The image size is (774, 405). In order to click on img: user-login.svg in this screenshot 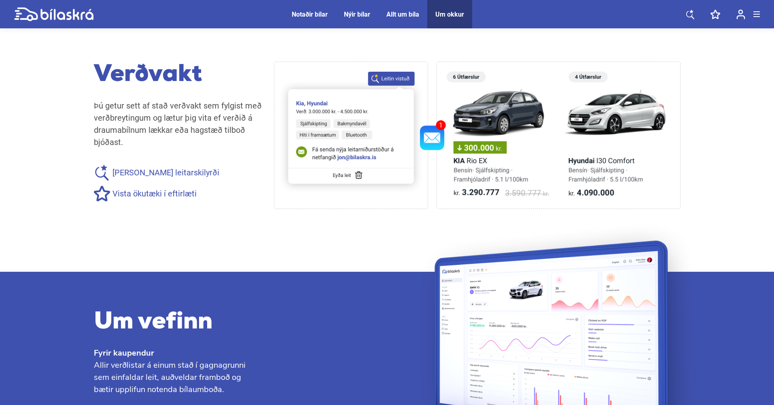, I will do `click(741, 14)`.